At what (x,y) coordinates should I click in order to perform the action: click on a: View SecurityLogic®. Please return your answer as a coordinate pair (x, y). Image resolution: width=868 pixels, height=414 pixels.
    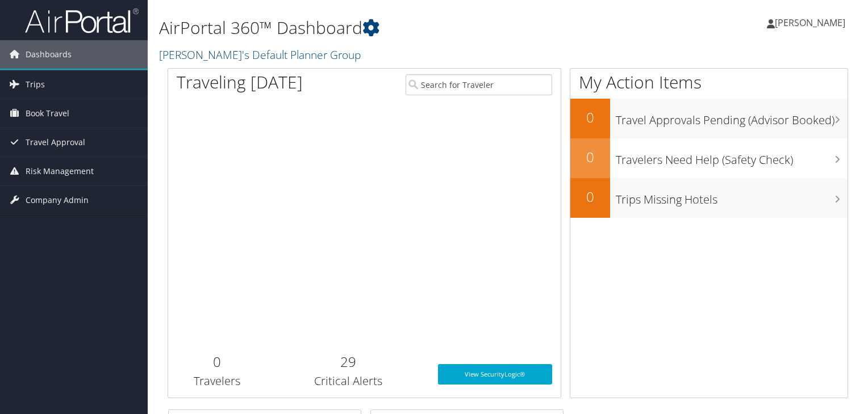
    Looking at the image, I should click on (495, 375).